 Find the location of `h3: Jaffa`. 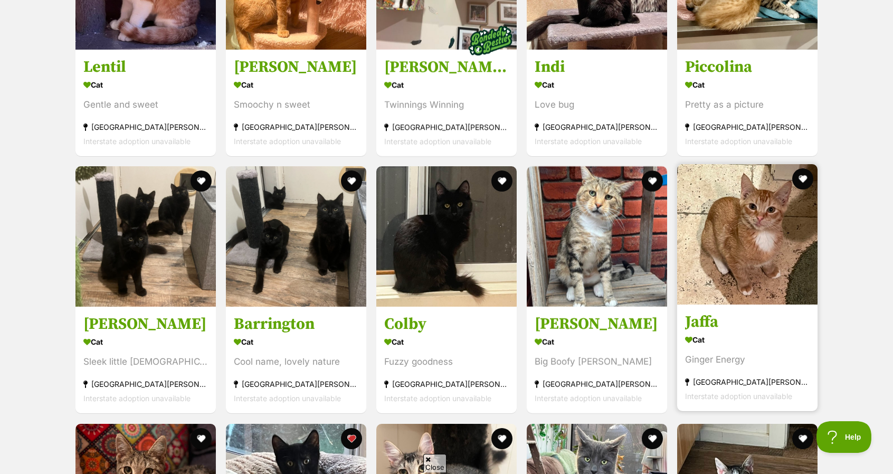

h3: Jaffa is located at coordinates (747, 323).